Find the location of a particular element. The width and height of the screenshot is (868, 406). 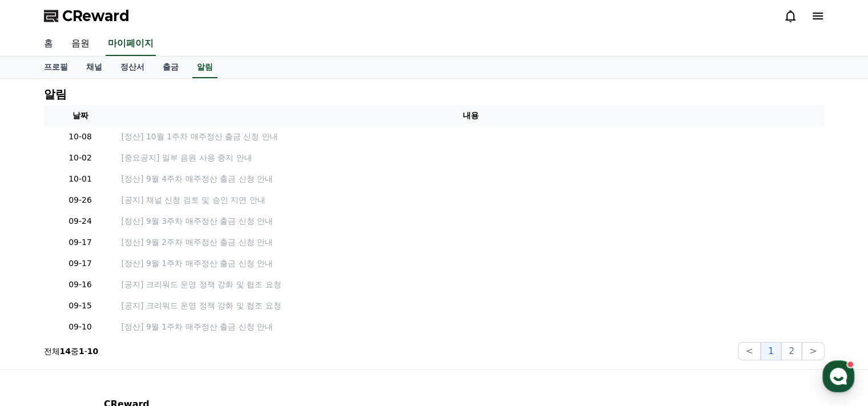

button: 1 is located at coordinates (772, 351).